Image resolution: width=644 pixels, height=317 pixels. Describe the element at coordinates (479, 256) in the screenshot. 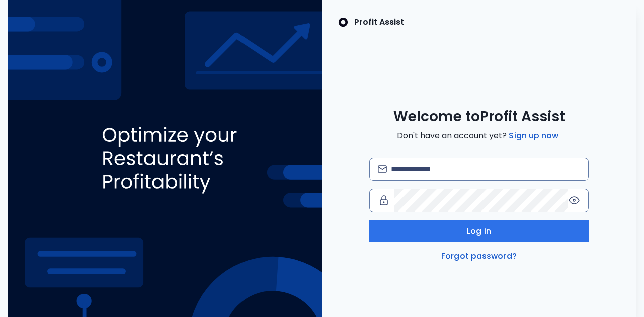

I see `a: Forgot password?` at that location.